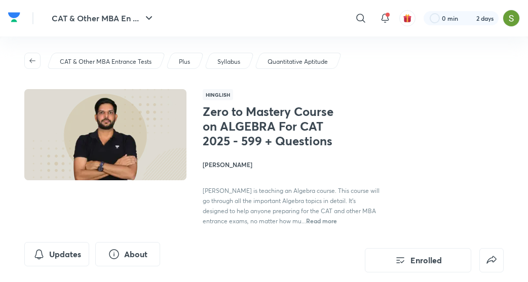  I want to click on button: Updates, so click(57, 254).